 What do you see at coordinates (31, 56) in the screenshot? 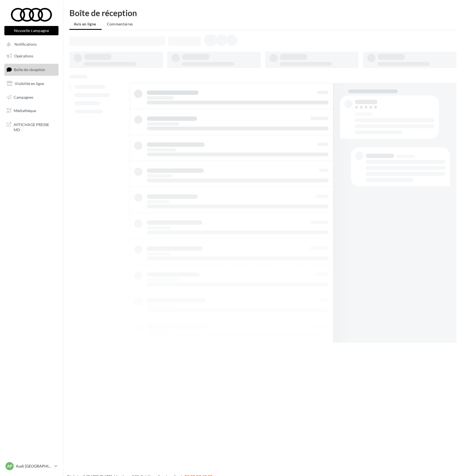
I see `a: Opérations` at bounding box center [31, 56].